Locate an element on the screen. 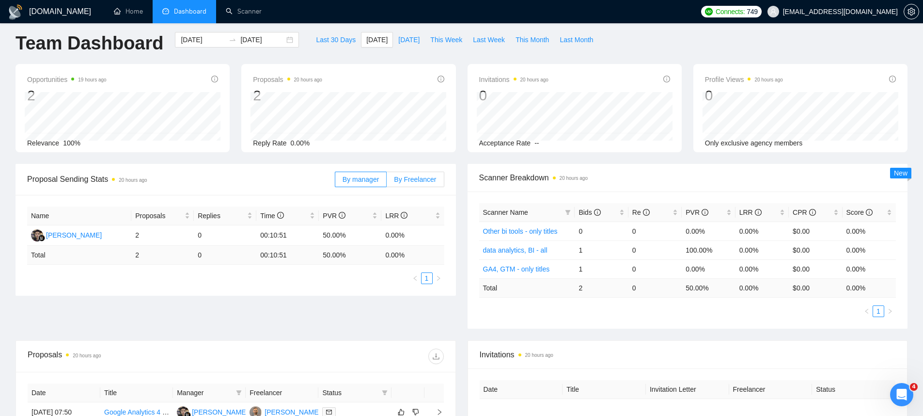 This screenshot has height=416, width=923. td: 50.00% is located at coordinates (350, 236).